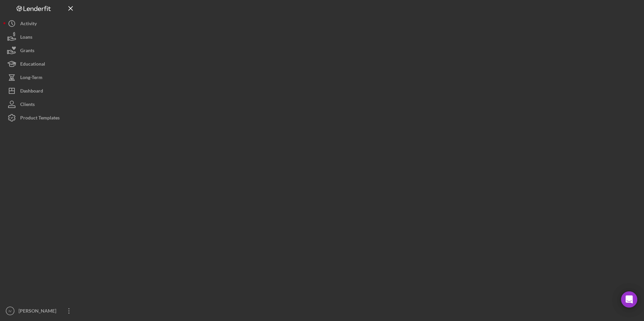 This screenshot has height=321, width=644. I want to click on div: Educational, so click(32, 65).